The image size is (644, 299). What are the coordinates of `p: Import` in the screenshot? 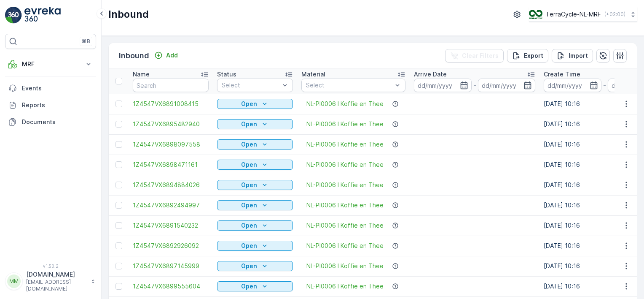 It's located at (578, 56).